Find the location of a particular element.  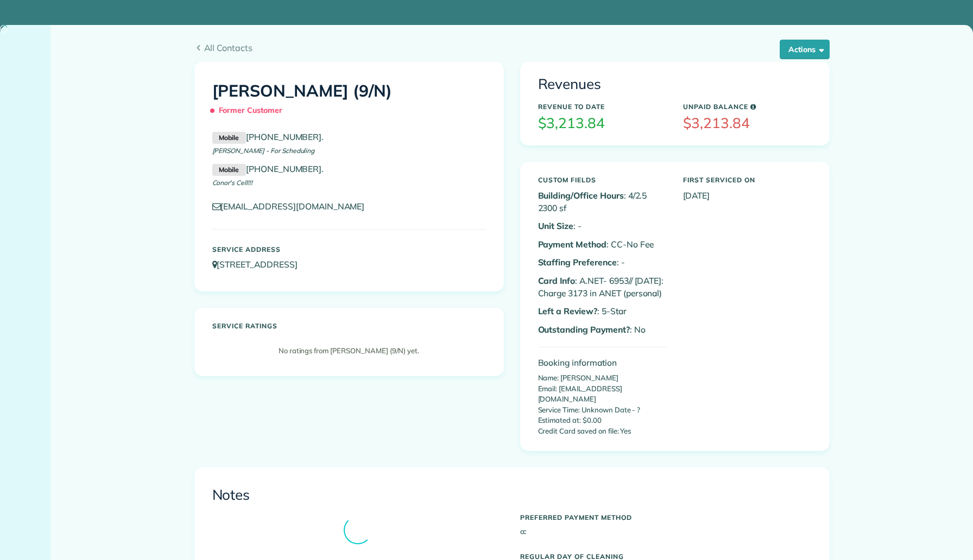

h5: Regular day of cleaning is located at coordinates (665, 556).